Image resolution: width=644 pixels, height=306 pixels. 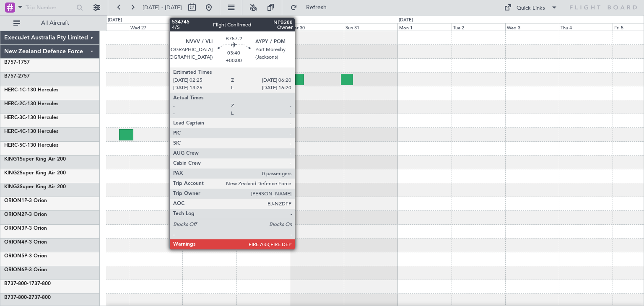 I want to click on div: Sun 31, so click(x=371, y=27).